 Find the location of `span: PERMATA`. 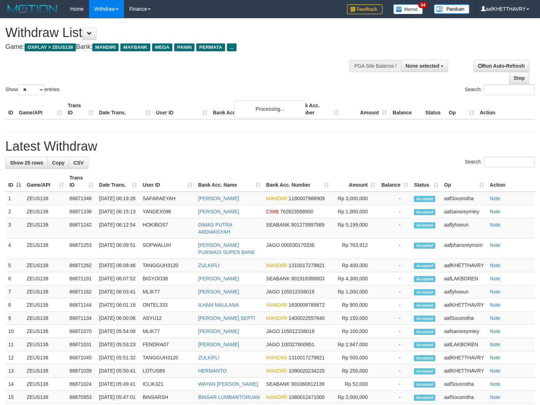

span: PERMATA is located at coordinates (211, 47).